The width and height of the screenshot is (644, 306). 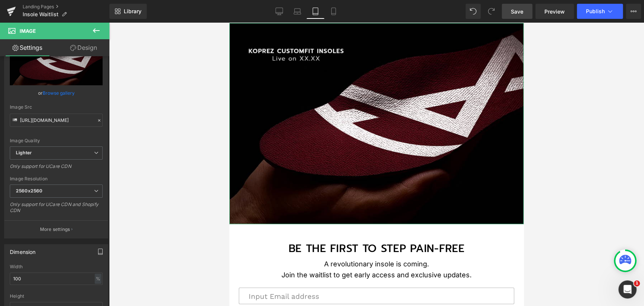 I want to click on span: Image, so click(x=28, y=31).